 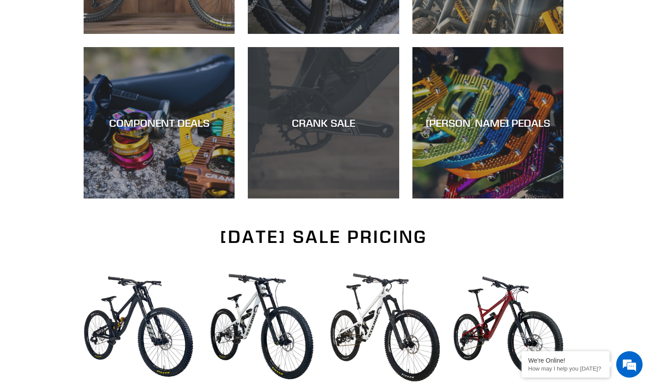 What do you see at coordinates (86, 256) in the screenshot?
I see `textarea: Type your message and hit 'Enter'` at bounding box center [86, 256].